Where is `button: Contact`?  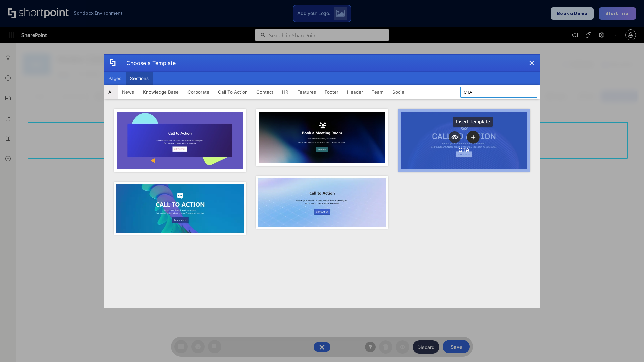
button: Contact is located at coordinates (264, 92).